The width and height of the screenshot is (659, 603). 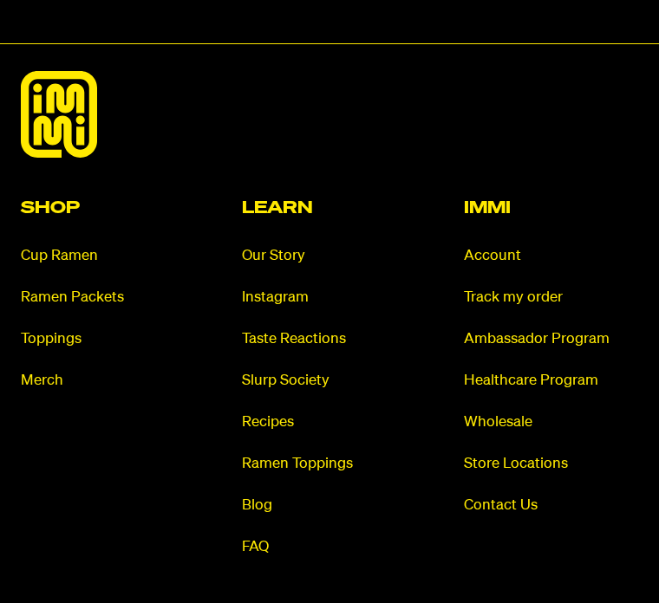 What do you see at coordinates (107, 381) in the screenshot?
I see `a: Merch` at bounding box center [107, 381].